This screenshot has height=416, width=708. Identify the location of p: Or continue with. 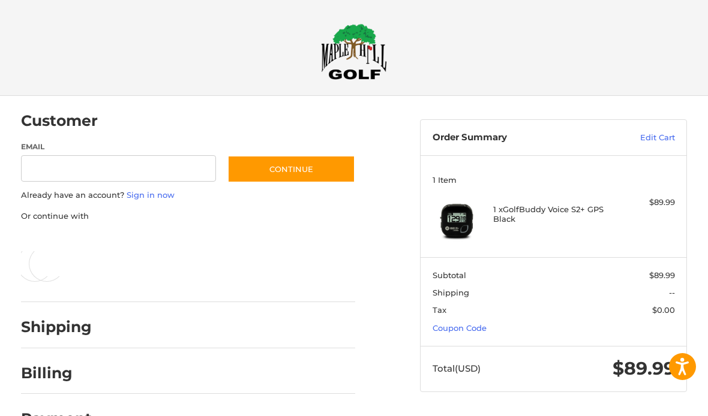
(188, 216).